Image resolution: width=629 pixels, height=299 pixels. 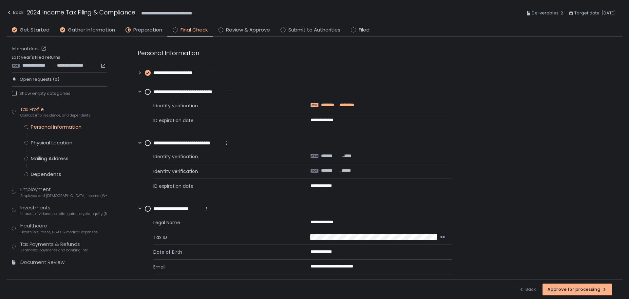 What do you see at coordinates (578, 289) in the screenshot?
I see `button: Approve for processing` at bounding box center [578, 289].